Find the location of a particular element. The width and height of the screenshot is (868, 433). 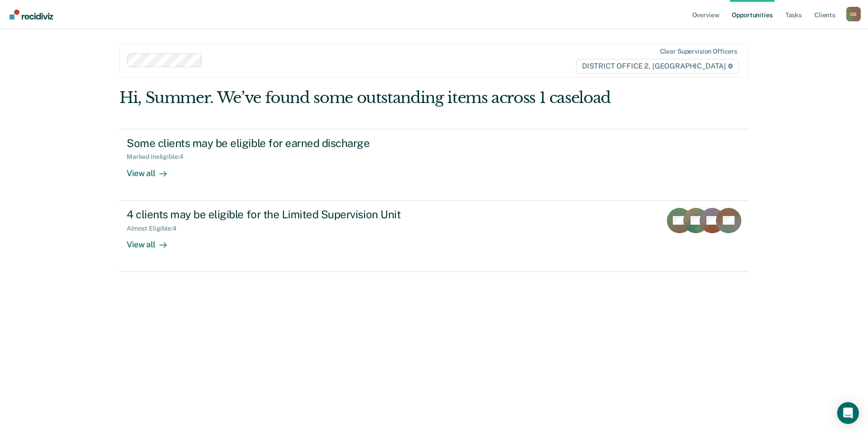

div: Marked Ineligible : 4 is located at coordinates (158, 156).